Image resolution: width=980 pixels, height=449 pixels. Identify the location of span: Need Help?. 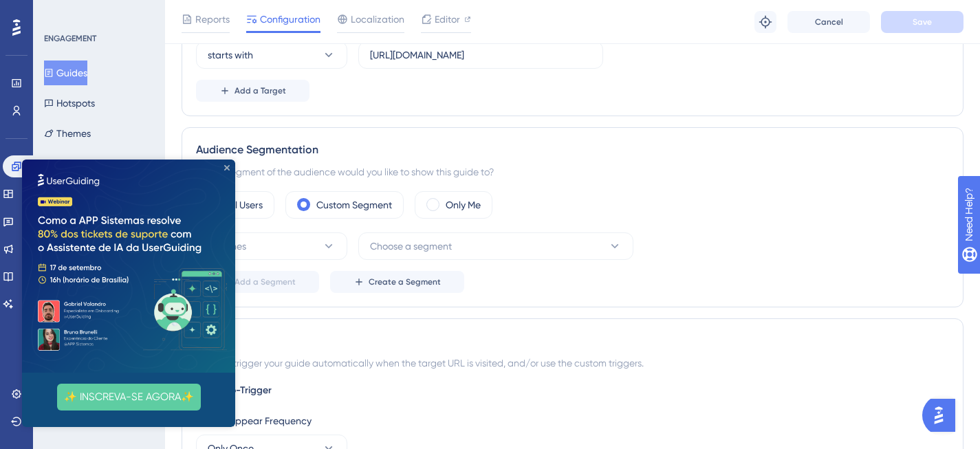
(59, 11).